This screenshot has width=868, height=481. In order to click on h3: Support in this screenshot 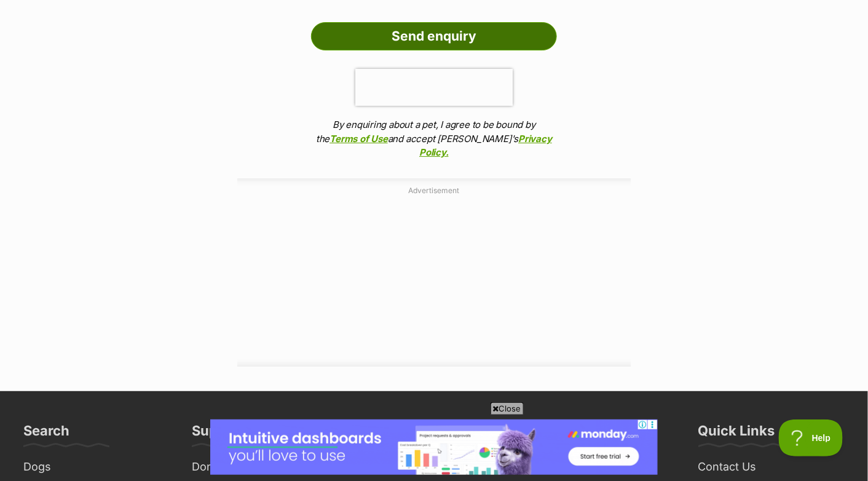, I will do `click(218, 434)`.